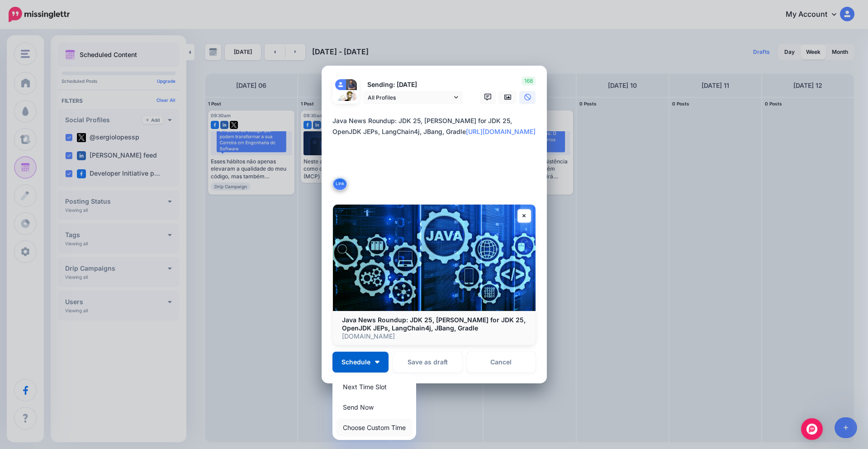  Describe the element at coordinates (529, 81) in the screenshot. I see `span: 168` at that location.